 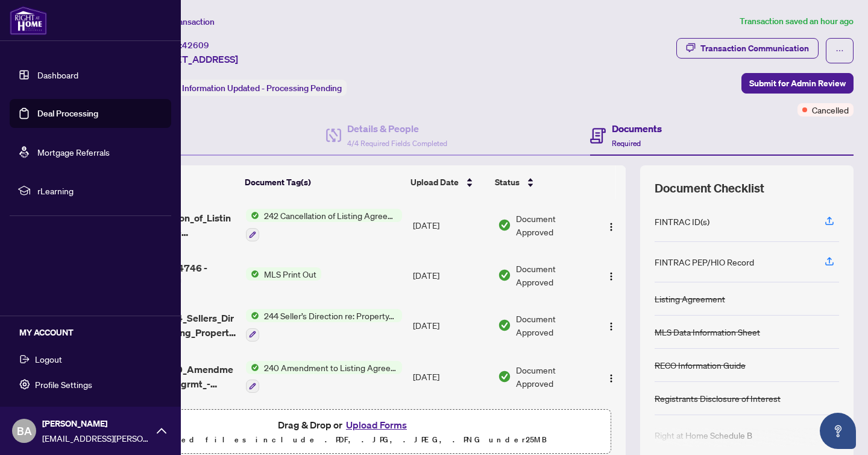 What do you see at coordinates (248, 88) in the screenshot?
I see `div: Status:` at bounding box center [248, 88].